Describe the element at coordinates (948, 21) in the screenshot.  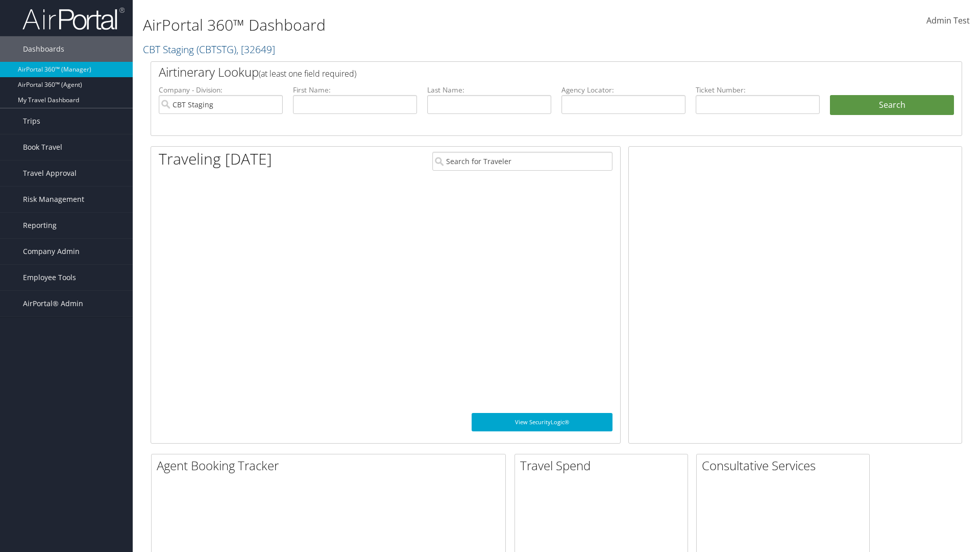
I see `a: Admin Test` at that location.